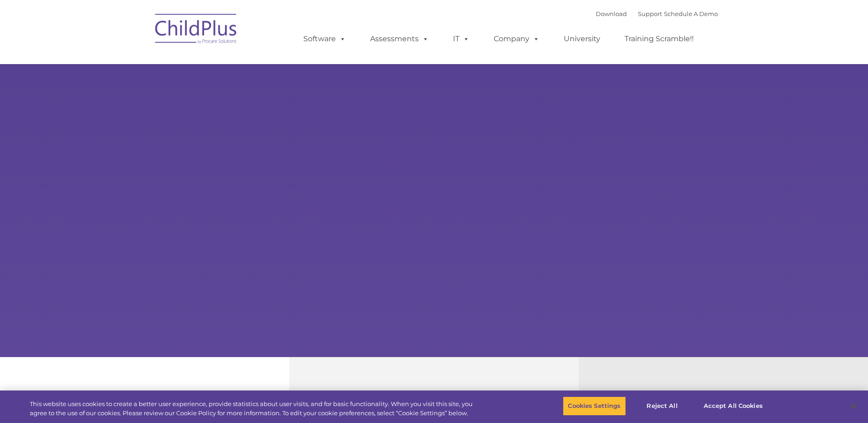 The image size is (868, 423). I want to click on a: University, so click(583, 39).